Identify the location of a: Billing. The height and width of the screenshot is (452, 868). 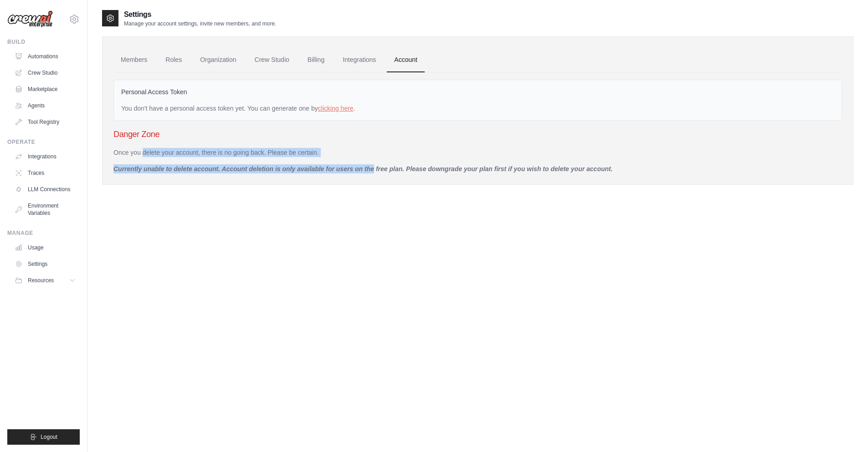
(316, 60).